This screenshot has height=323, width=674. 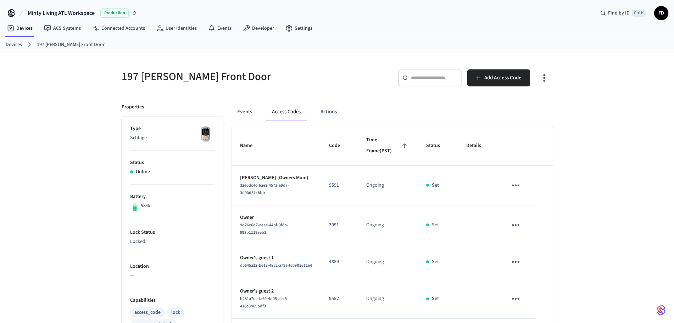 What do you see at coordinates (264, 189) in the screenshot?
I see `span: 32e6dc4c-6ae3-4571-a9d7-3d90d31c8fdc` at bounding box center [264, 189].